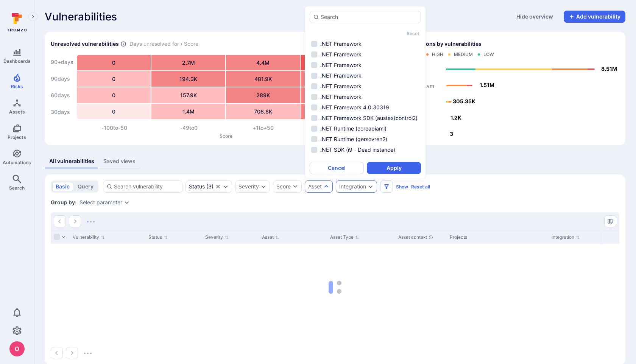  I want to click on li: .NET Framework 4.0.30319, so click(365, 107).